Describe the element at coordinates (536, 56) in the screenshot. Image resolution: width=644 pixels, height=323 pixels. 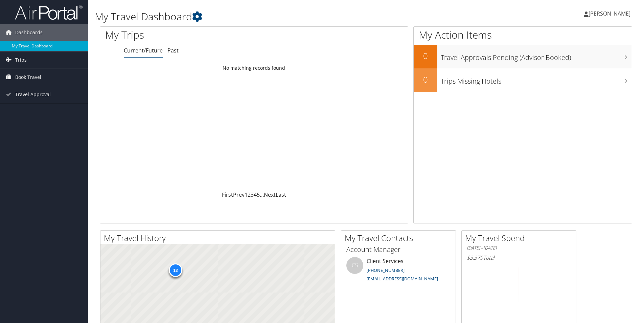
I see `h3: Travel Approvals Pending (Advisor Booked)` at that location.